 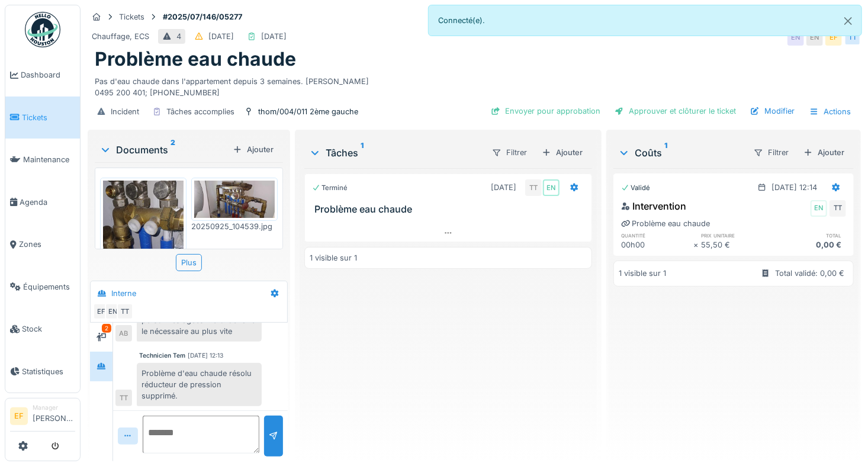 What do you see at coordinates (450, 209) in the screenshot?
I see `h3: Problème eau chaude` at bounding box center [450, 209].